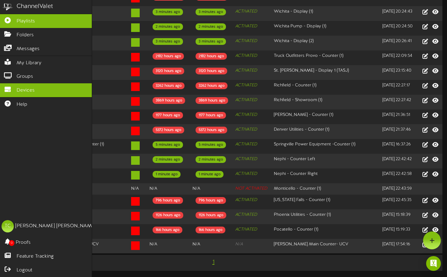 The height and width of the screenshot is (277, 447). Describe the element at coordinates (326, 132) in the screenshot. I see `td: Denver Utilities - Counter (1)` at that location.